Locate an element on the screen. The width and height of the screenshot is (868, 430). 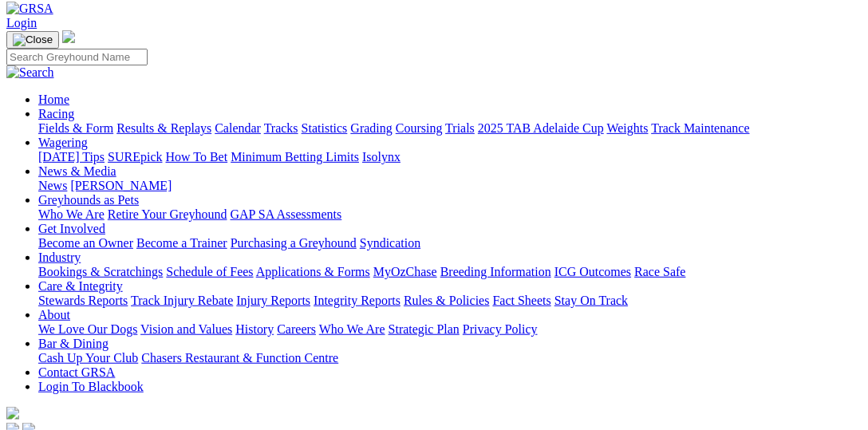
a: Coursing is located at coordinates (419, 127).